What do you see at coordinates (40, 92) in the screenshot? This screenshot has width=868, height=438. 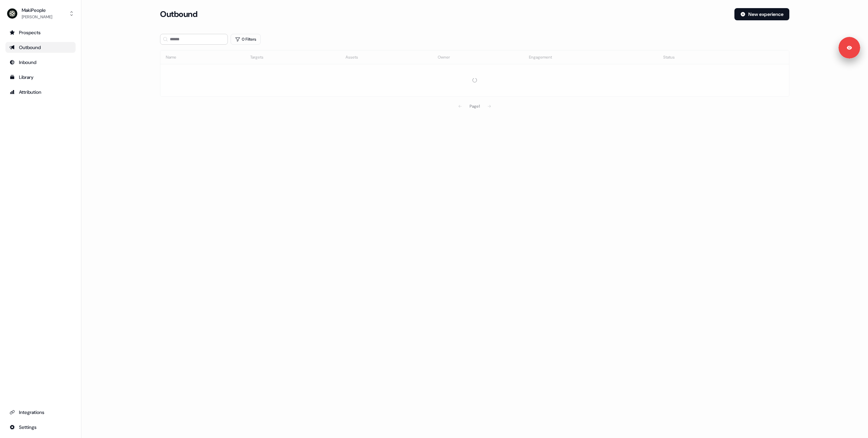 I see `div: Attribution` at bounding box center [40, 92].